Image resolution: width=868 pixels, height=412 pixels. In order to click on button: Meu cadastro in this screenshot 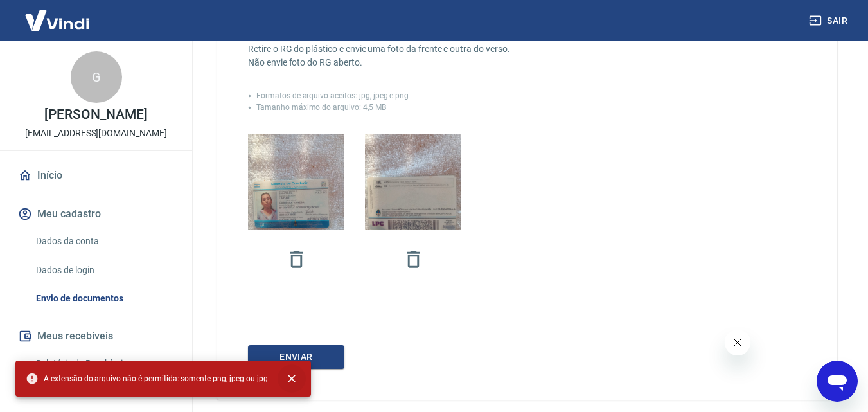, I will do `click(96, 214)`.